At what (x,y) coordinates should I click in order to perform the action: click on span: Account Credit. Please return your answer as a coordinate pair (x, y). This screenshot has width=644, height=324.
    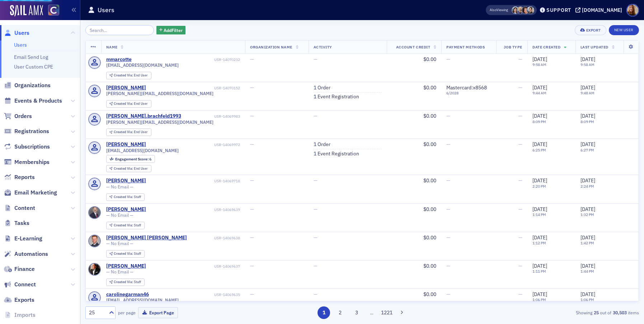
    Looking at the image, I should click on (413, 47).